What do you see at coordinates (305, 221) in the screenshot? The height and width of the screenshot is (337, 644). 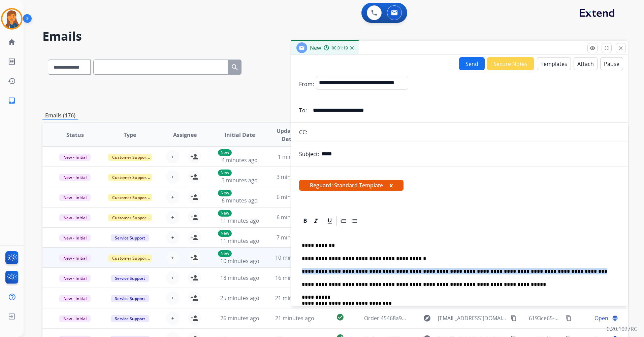 I see `div: Bold` at bounding box center [305, 221].